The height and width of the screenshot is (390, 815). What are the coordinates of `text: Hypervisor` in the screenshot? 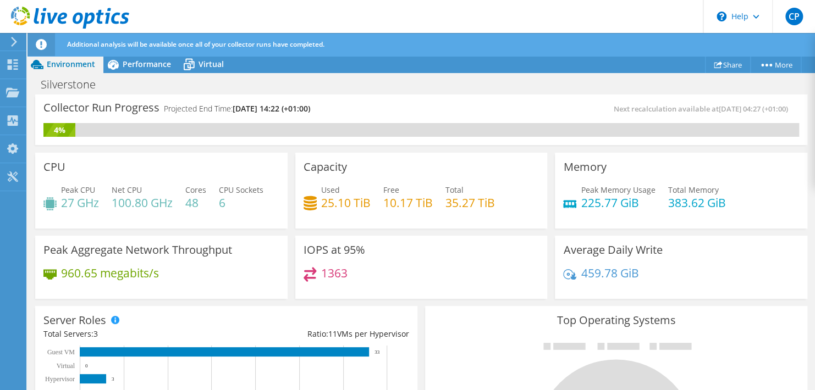 It's located at (60, 379).